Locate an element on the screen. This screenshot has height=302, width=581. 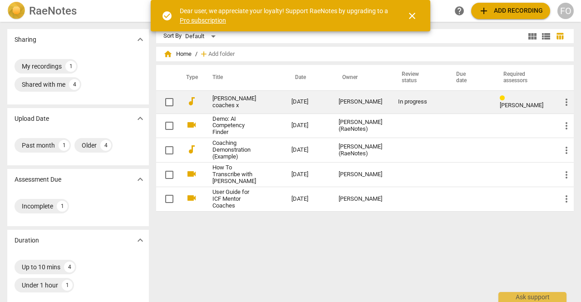
div: Past month is located at coordinates (38, 145).